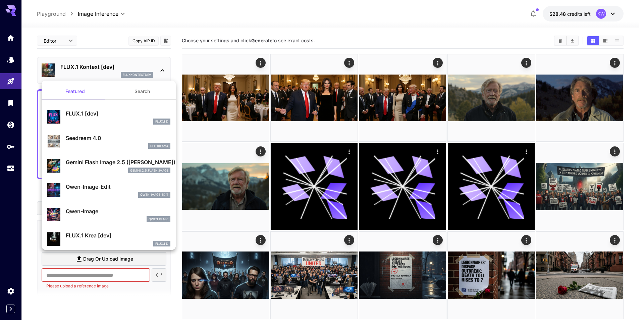 The width and height of the screenshot is (644, 320). Describe the element at coordinates (118, 186) in the screenshot. I see `p: Qwen-Image-Edit` at that location.